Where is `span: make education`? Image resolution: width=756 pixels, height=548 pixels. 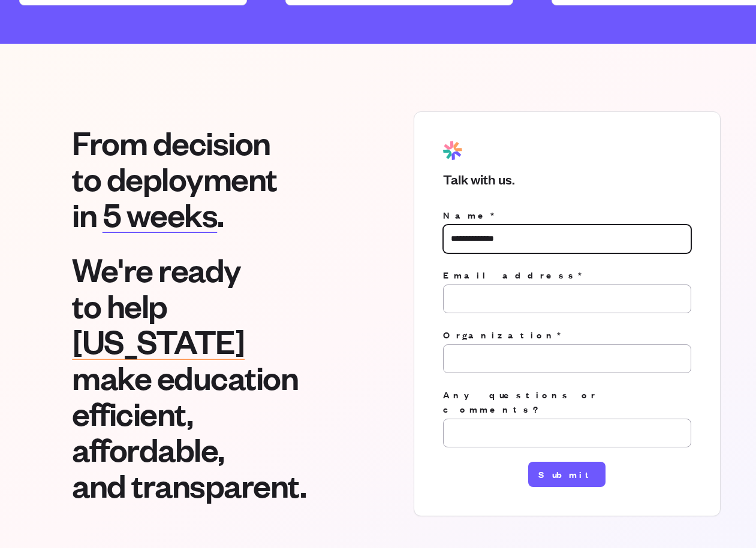 span: make education is located at coordinates (189, 377).